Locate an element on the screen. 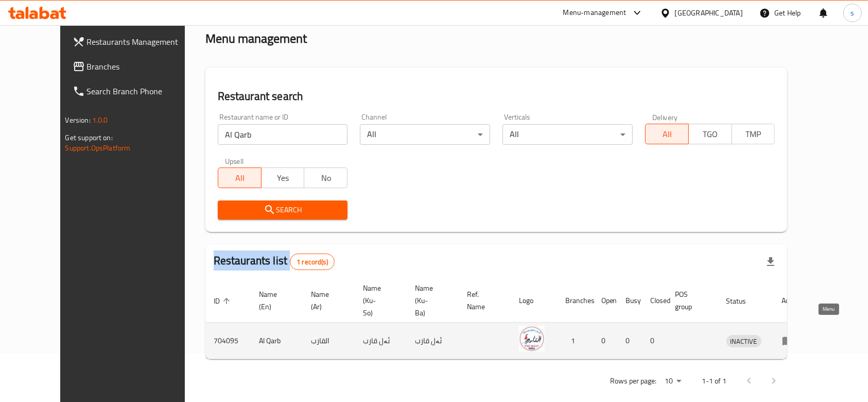 This screenshot has height=402, width=868. span: Name (Ku-Ba) is located at coordinates (431, 300).